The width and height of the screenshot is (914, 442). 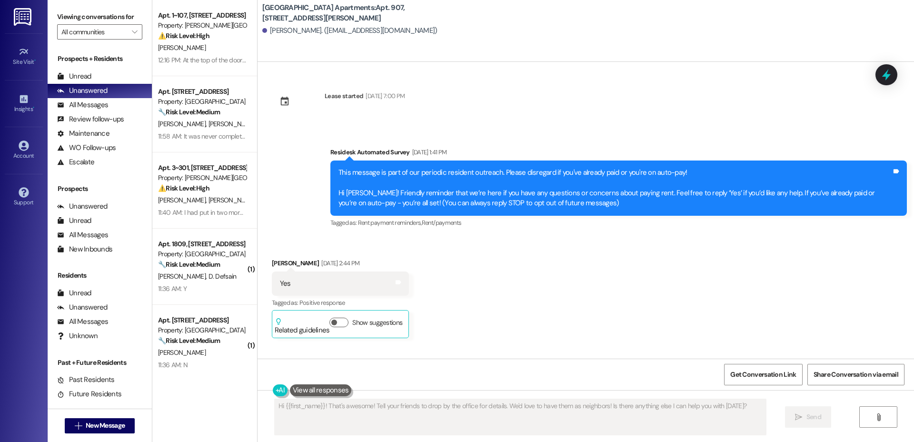 I want to click on div: Related guidelines, so click(x=302, y=326).